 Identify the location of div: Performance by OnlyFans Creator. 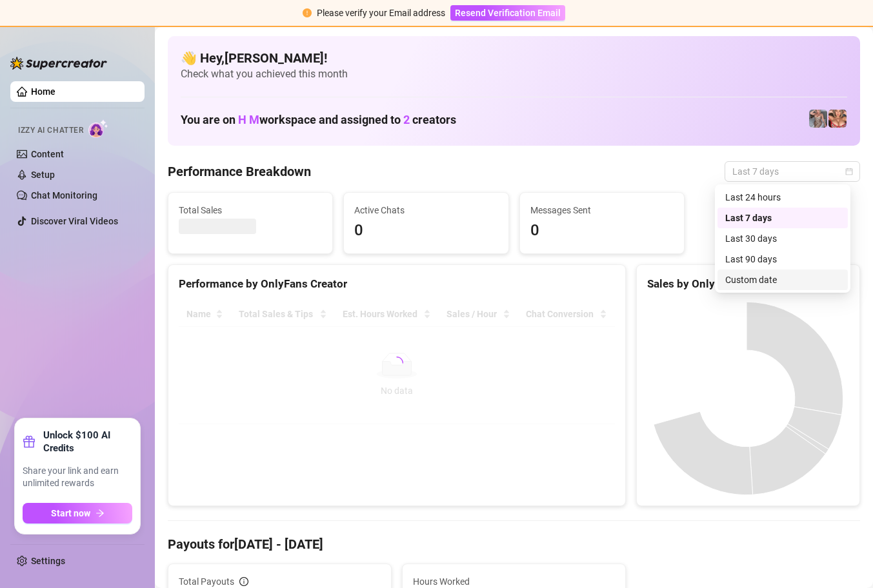
(397, 284).